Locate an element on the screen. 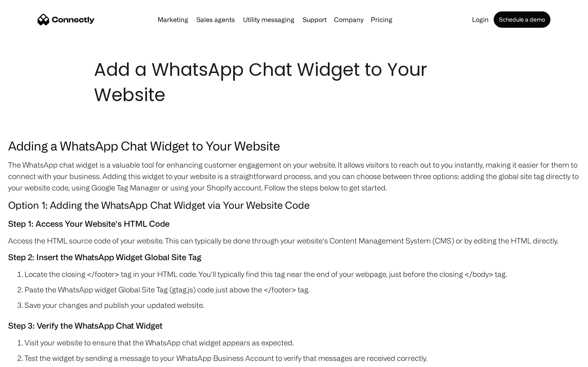 This screenshot has height=367, width=588. li: Visit your website to ensure that the WhatsApp chat widget appears as expected. is located at coordinates (303, 343).